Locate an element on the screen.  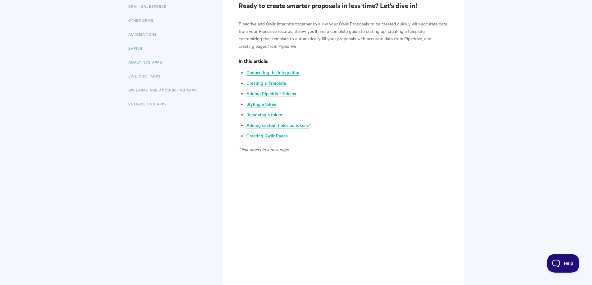
a: Creating Qwilr Pages is located at coordinates (267, 136).